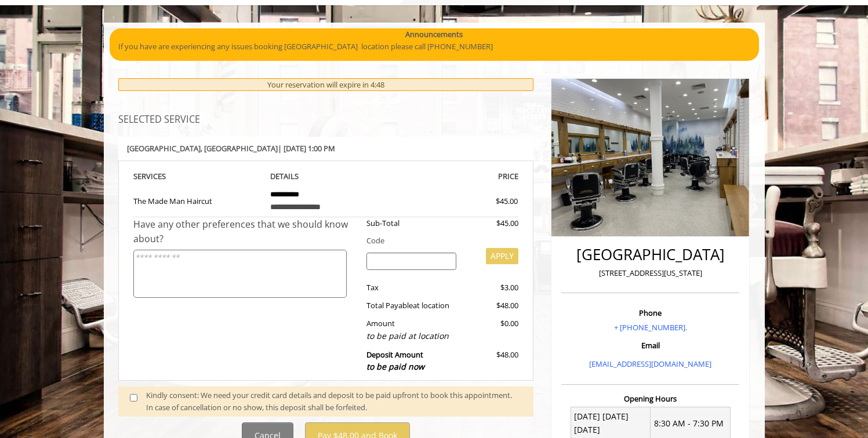 The width and height of the screenshot is (868, 438). Describe the element at coordinates (198, 176) in the screenshot. I see `th: SERVICE` at that location.